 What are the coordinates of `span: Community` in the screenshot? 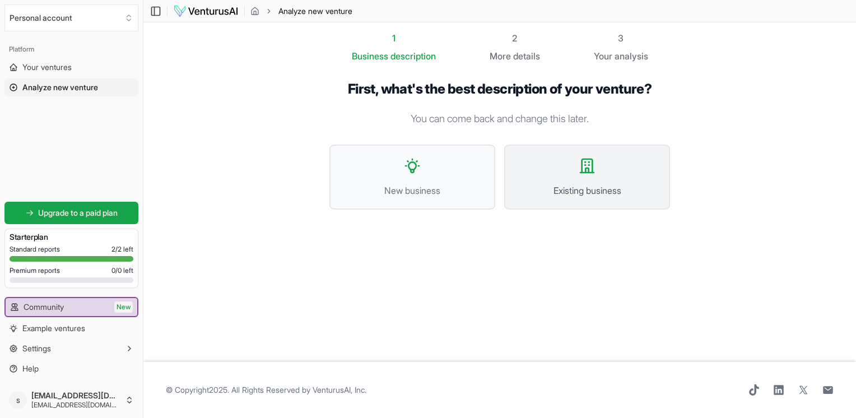 It's located at (44, 307).